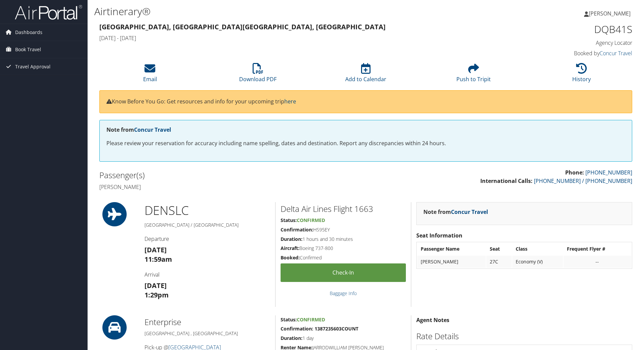 This screenshot has height=350, width=644. What do you see at coordinates (290, 247) in the screenshot?
I see `strong: Aircraft:` at bounding box center [290, 247].